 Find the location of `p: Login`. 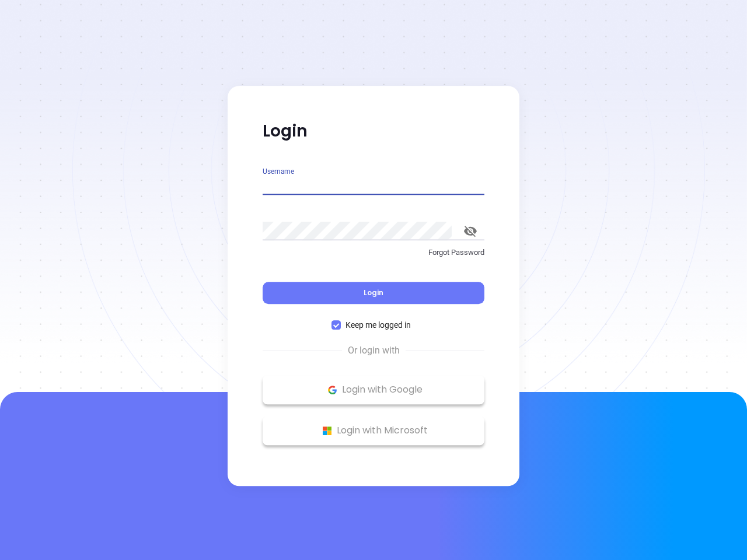

p: Login is located at coordinates (373, 131).